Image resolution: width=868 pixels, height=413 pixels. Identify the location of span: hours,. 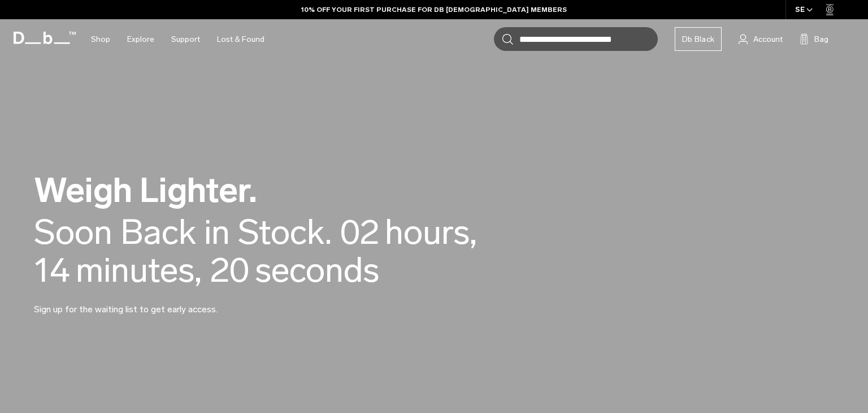
(431, 232).